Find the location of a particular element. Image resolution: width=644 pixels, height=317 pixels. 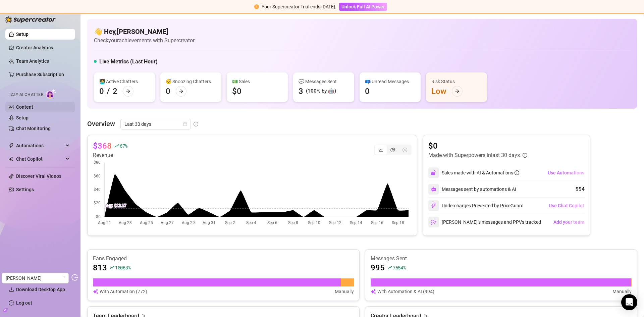

div: 👩‍💻 Active Chatters is located at coordinates (124, 81).